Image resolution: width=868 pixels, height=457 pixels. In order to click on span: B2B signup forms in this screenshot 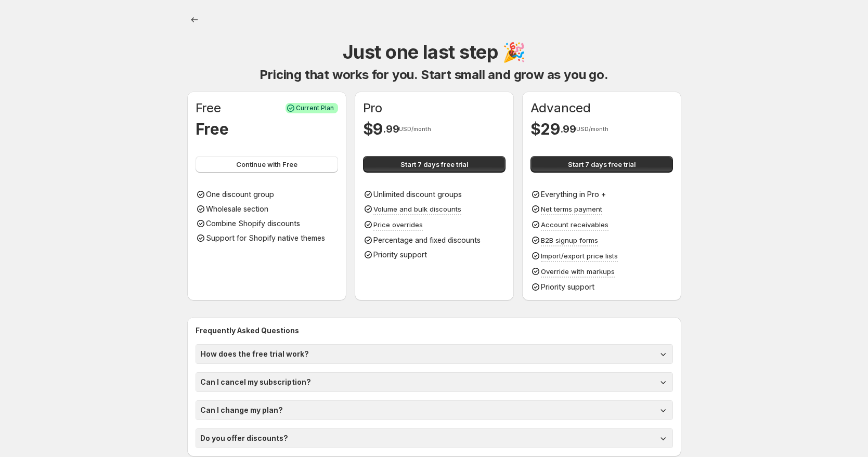, I will do `click(569, 240)`.